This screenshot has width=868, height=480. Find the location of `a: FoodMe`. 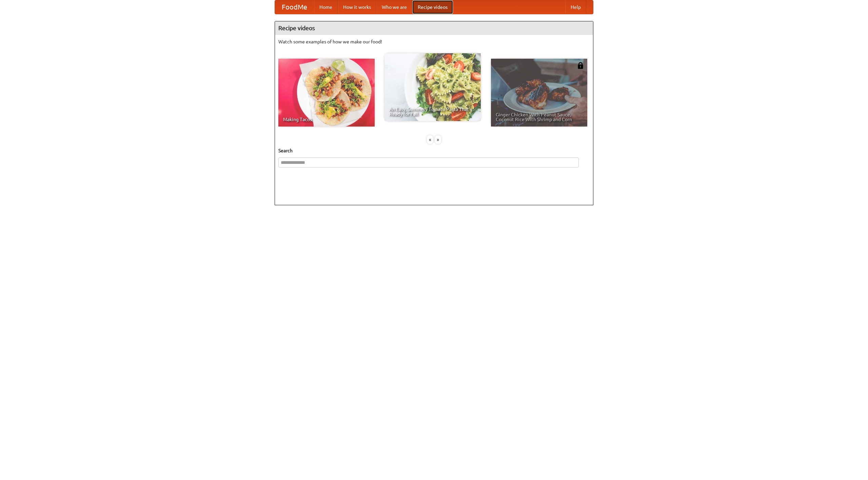

a: FoodMe is located at coordinates (294, 7).